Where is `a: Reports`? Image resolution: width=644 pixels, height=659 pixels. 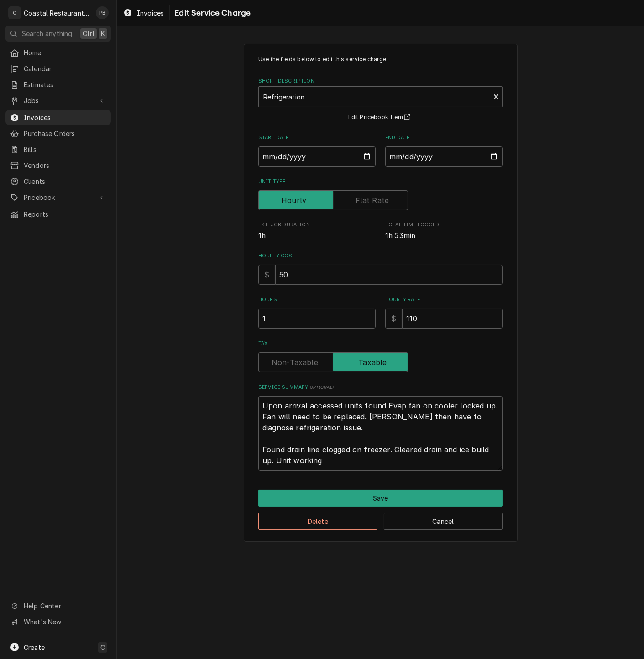 a: Reports is located at coordinates (58, 214).